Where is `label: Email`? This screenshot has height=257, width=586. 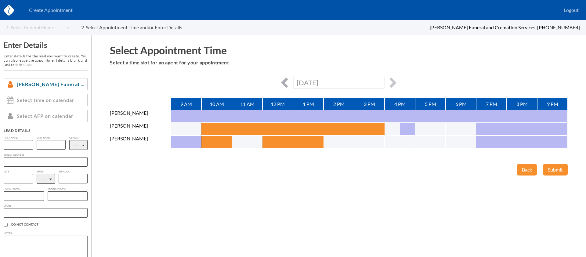 label: Email is located at coordinates (45, 206).